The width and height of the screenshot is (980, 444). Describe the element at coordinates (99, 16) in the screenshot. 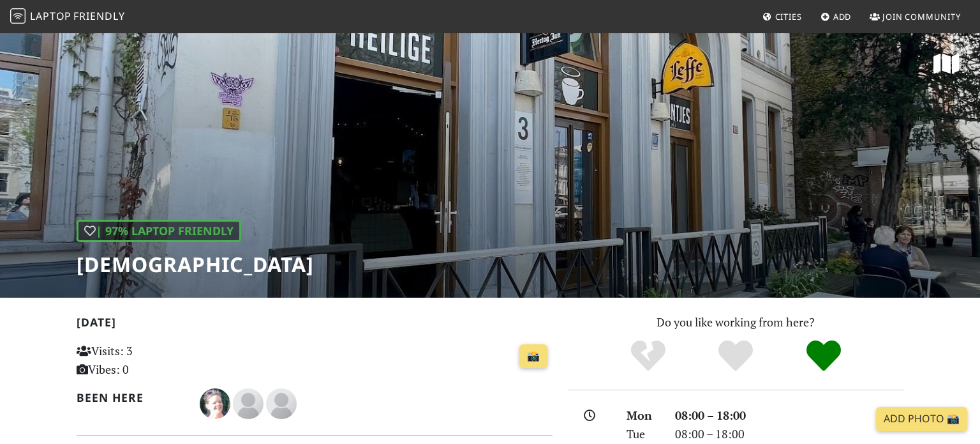

I see `span: Friendly` at that location.